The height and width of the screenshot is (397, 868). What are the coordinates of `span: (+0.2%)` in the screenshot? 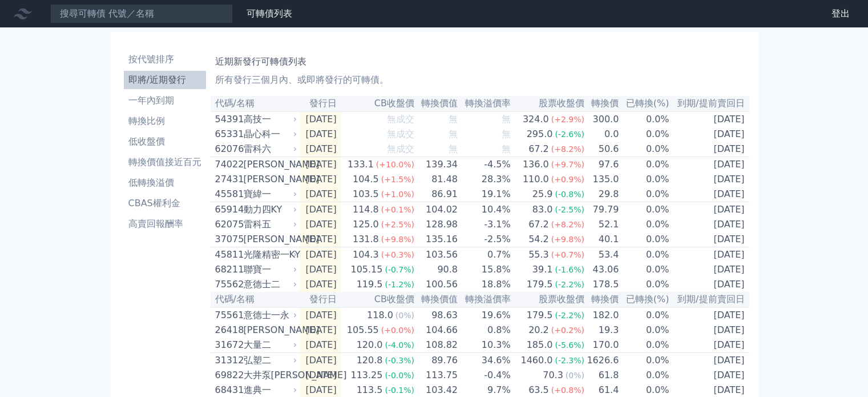 It's located at (567, 330).